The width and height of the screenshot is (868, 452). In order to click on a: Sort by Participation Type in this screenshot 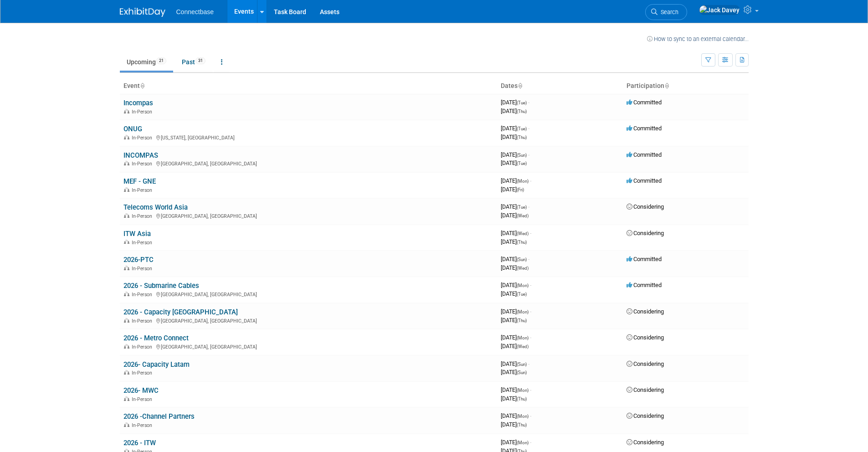, I will do `click(666, 86)`.